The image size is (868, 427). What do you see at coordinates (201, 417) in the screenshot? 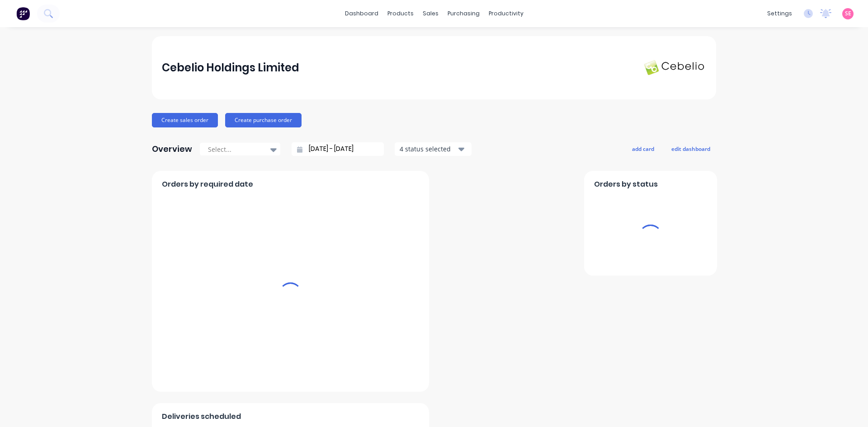
I see `span: Deliveries scheduled` at bounding box center [201, 417].